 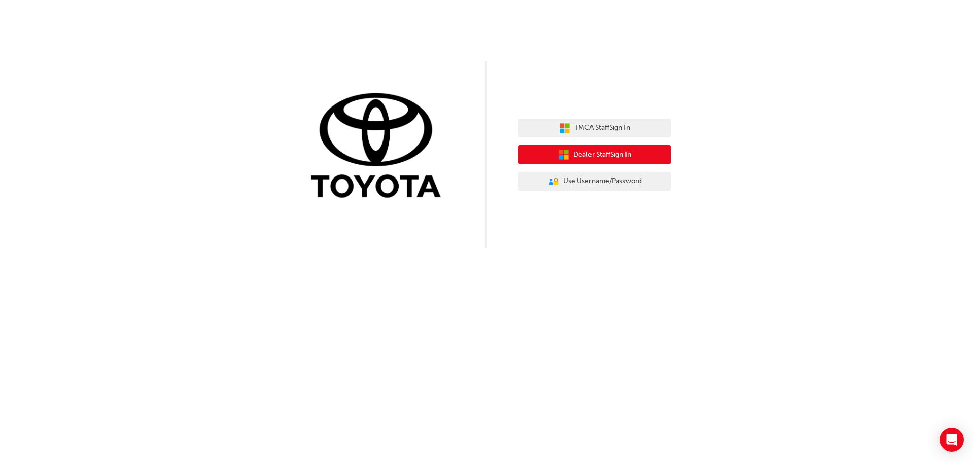 I want to click on span: TMCA Staff Sign In, so click(x=602, y=128).